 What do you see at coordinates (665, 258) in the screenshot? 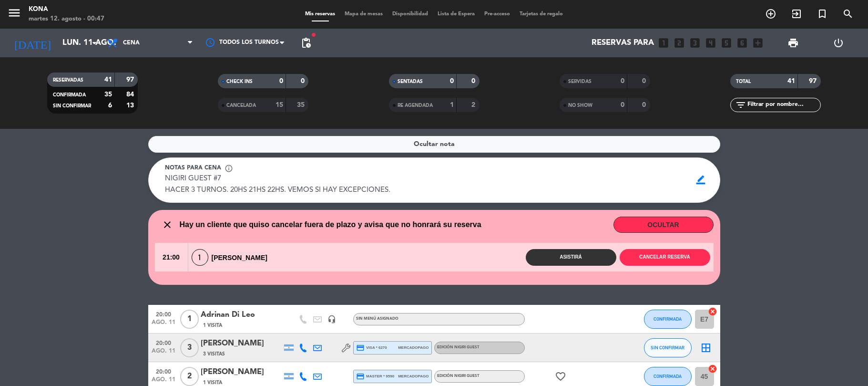
I see `button: Cancelar reserva` at bounding box center [665, 258].